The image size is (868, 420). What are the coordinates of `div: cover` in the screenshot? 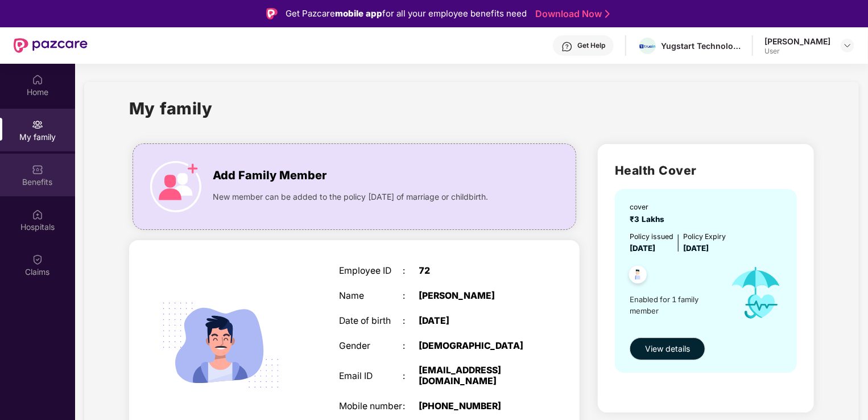 It's located at (649, 207).